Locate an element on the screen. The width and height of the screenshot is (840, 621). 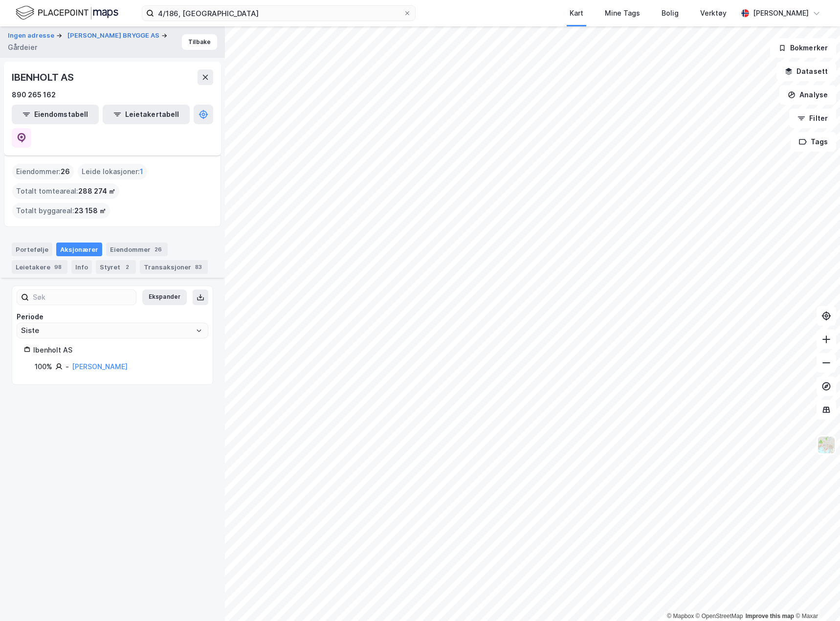
input: ClearOpen is located at coordinates (112, 331).